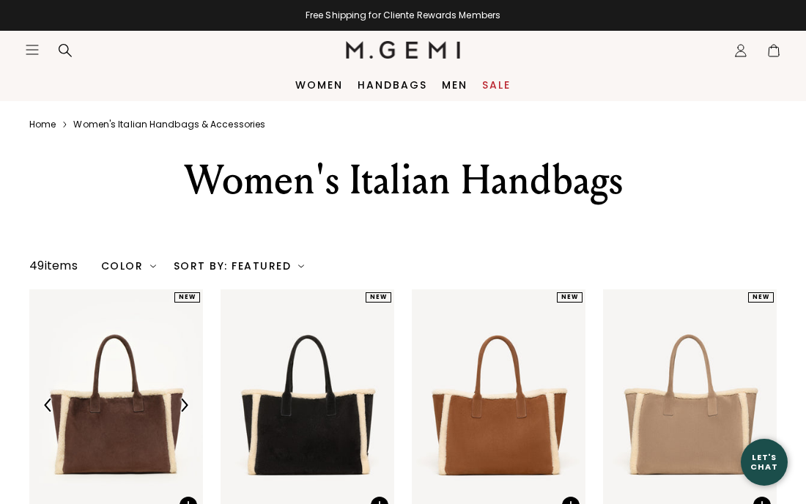  Describe the element at coordinates (764, 462) in the screenshot. I see `div: Let's Chat` at that location.